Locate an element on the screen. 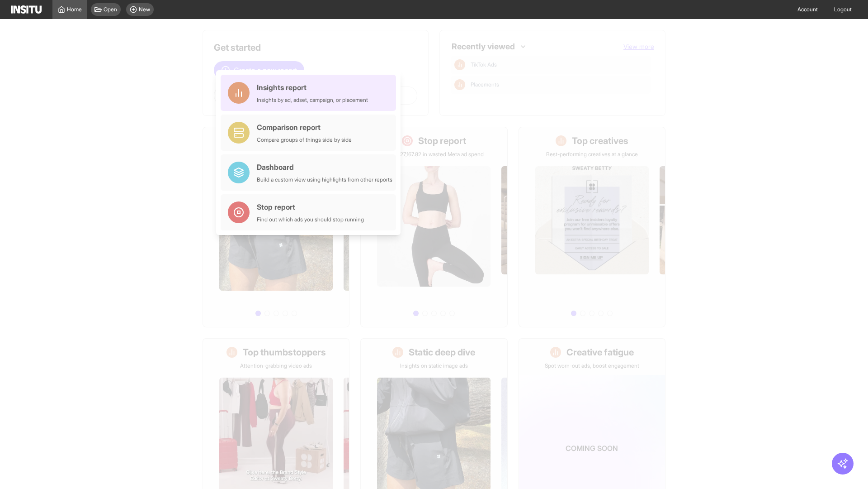 The image size is (868, 489). div: Insights by ad, adset, campaign, or placement is located at coordinates (313, 100).